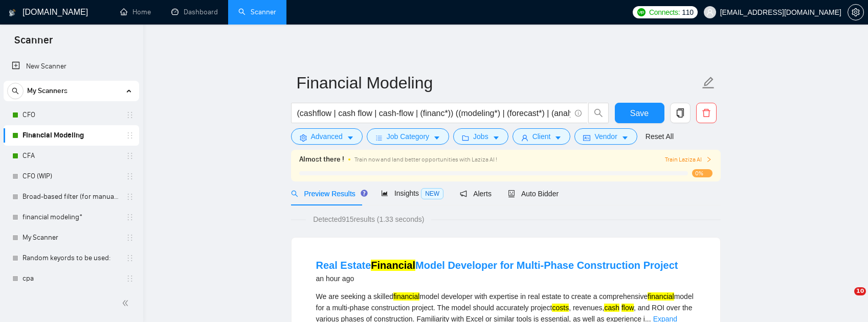  I want to click on button: userClientcaret-down, so click(542, 137).